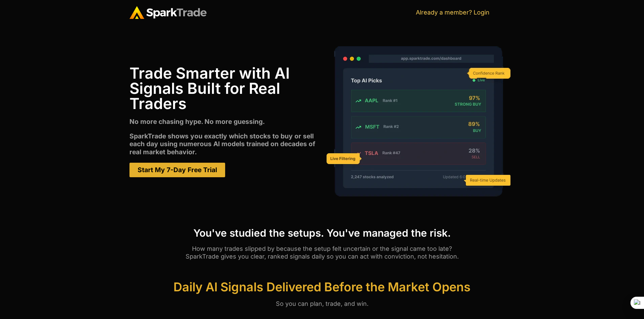 The height and width of the screenshot is (319, 644). I want to click on span: Start My 7-Day Free Trial, so click(177, 170).